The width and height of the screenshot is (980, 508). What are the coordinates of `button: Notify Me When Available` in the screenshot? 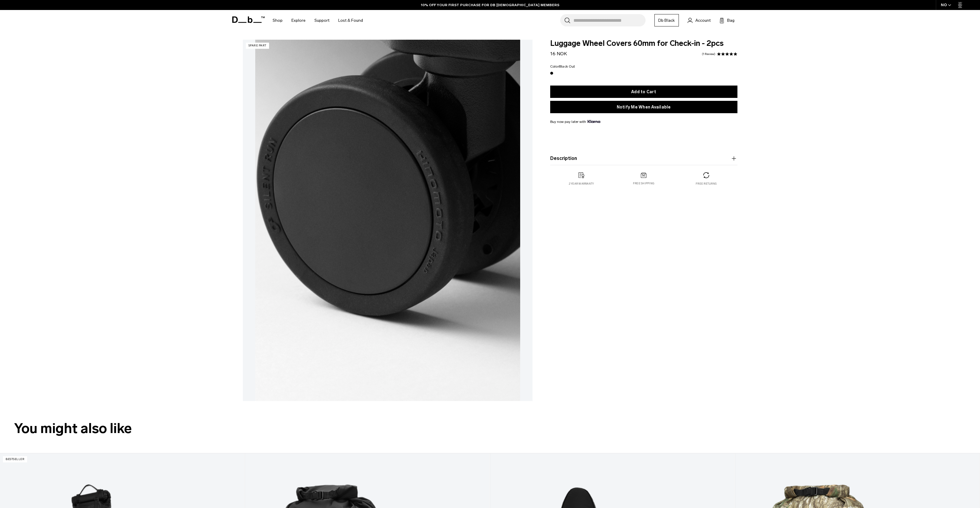 It's located at (644, 107).